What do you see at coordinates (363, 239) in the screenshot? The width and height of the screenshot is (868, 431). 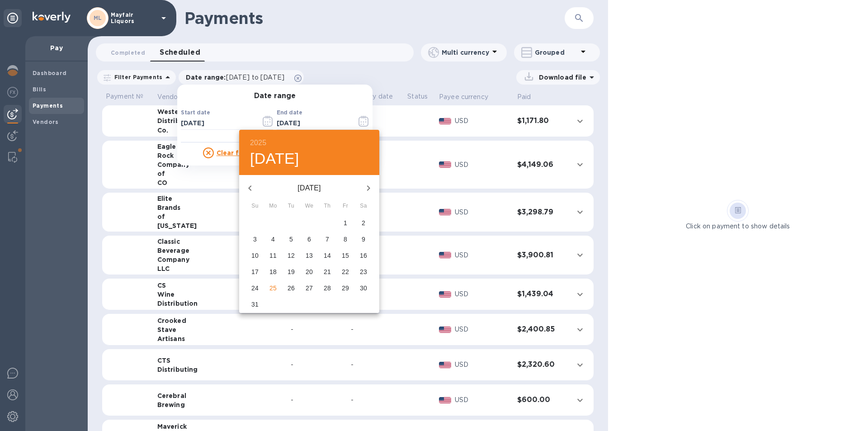 I see `p: 9` at bounding box center [363, 239].